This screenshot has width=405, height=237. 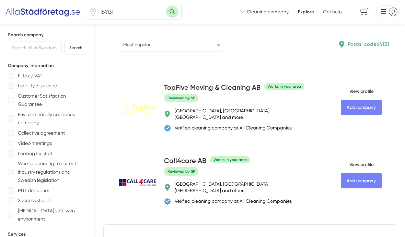 What do you see at coordinates (332, 12) in the screenshot?
I see `font: Get help` at bounding box center [332, 12].